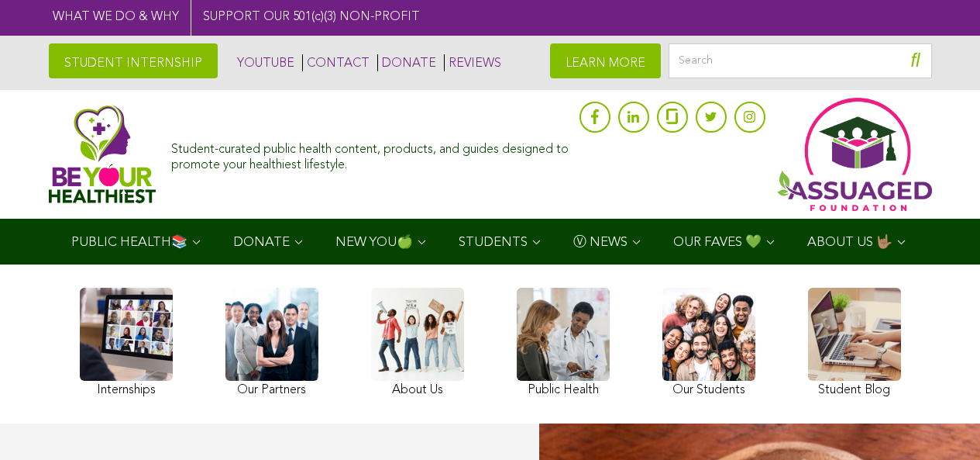  What do you see at coordinates (129, 242) in the screenshot?
I see `span: PUBLIC HEALTH📚` at bounding box center [129, 242].